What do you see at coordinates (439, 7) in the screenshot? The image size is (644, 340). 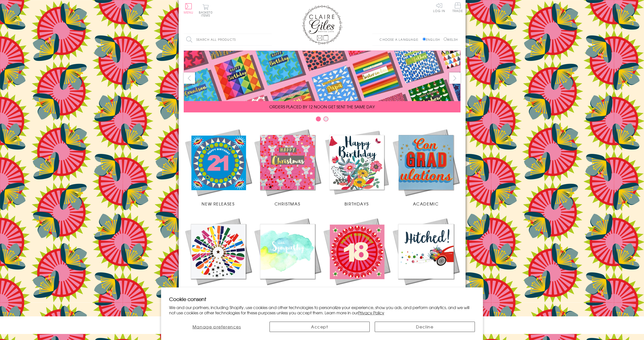 I see `a: Log In` at bounding box center [439, 7].